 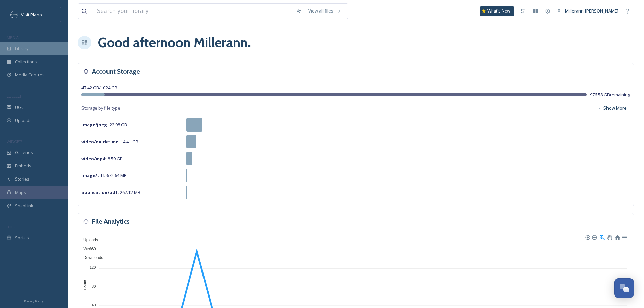 What do you see at coordinates (617, 236) in the screenshot?
I see `div: Reset Zoom` at bounding box center [617, 236].